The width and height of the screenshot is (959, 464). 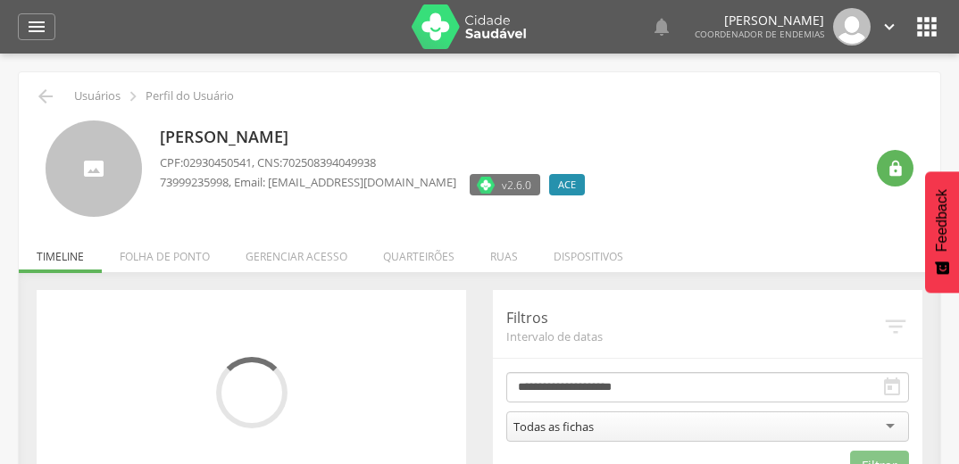 What do you see at coordinates (419, 252) in the screenshot?
I see `li: Quarteirões` at bounding box center [419, 252].